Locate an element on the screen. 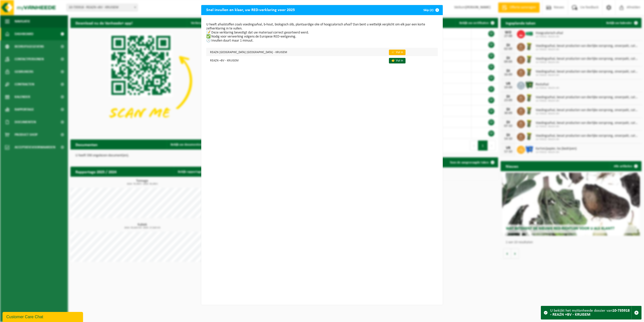 The image size is (644, 322). button: Skip (2) is located at coordinates (431, 10).